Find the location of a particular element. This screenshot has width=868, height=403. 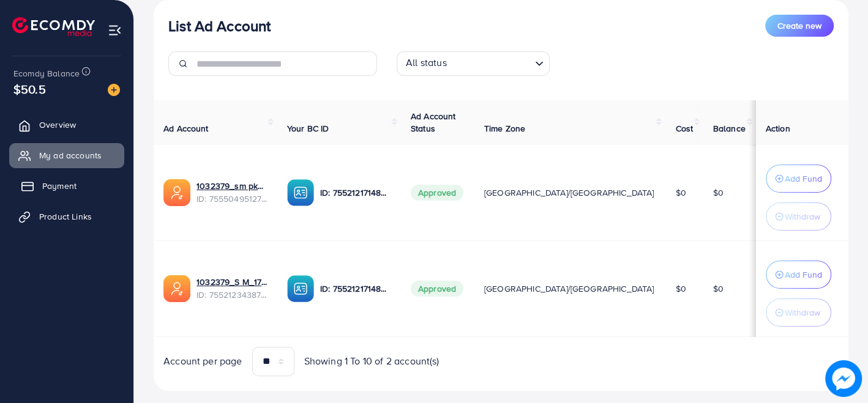

a: 1032379_S M_1758365916169 is located at coordinates (232, 282).